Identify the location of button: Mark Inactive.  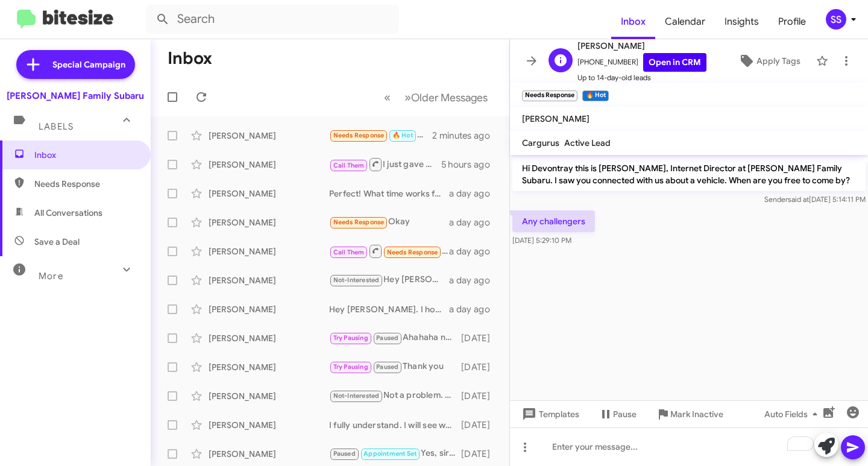
(689, 415).